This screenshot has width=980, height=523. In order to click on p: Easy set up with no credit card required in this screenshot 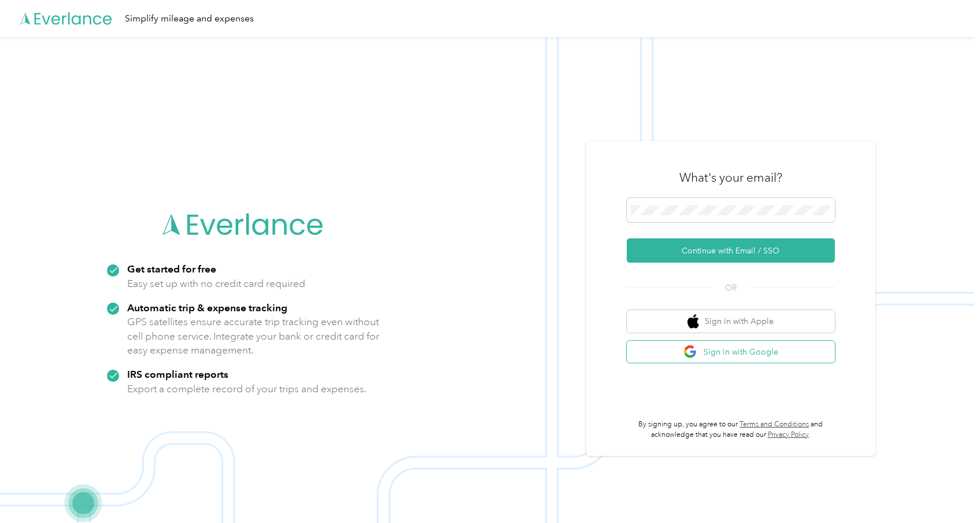, I will do `click(217, 283)`.